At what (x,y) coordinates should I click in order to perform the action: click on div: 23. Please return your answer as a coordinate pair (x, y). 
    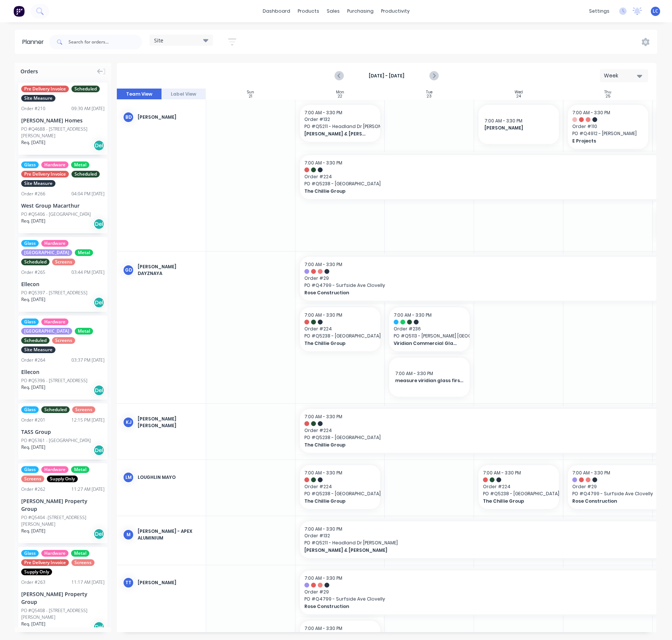
    Looking at the image, I should click on (429, 96).